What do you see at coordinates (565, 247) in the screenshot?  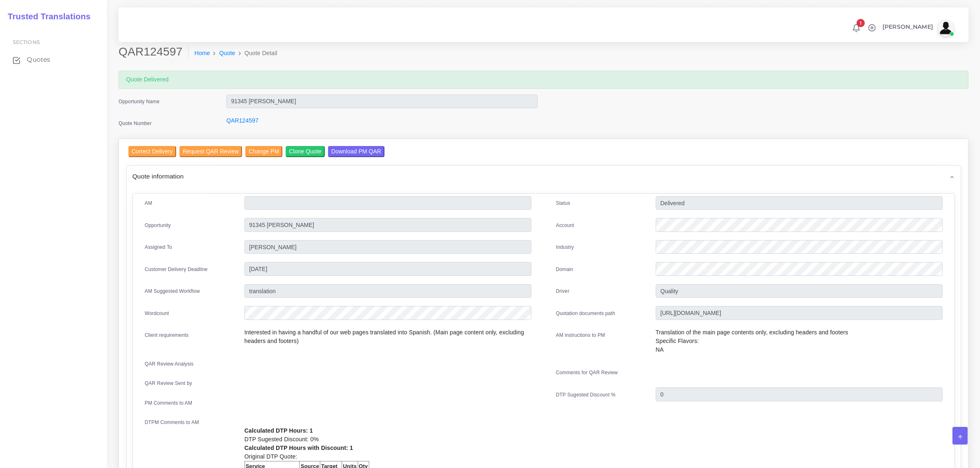 I see `label: Industry` at bounding box center [565, 247].